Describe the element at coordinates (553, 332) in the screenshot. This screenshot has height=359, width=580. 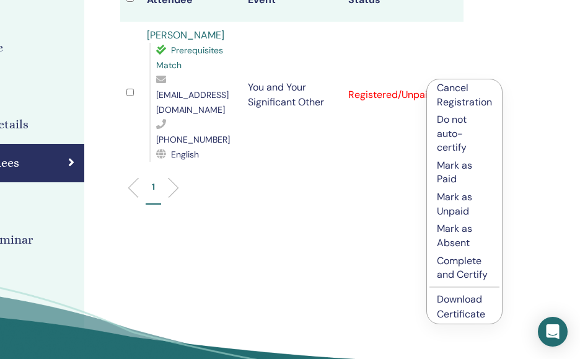
I see `div: Open Intercom Messenger` at that location.